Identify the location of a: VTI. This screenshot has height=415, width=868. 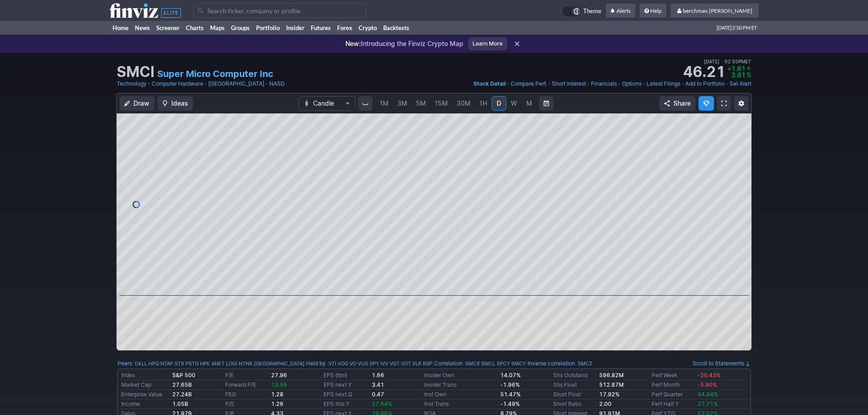
(332, 363).